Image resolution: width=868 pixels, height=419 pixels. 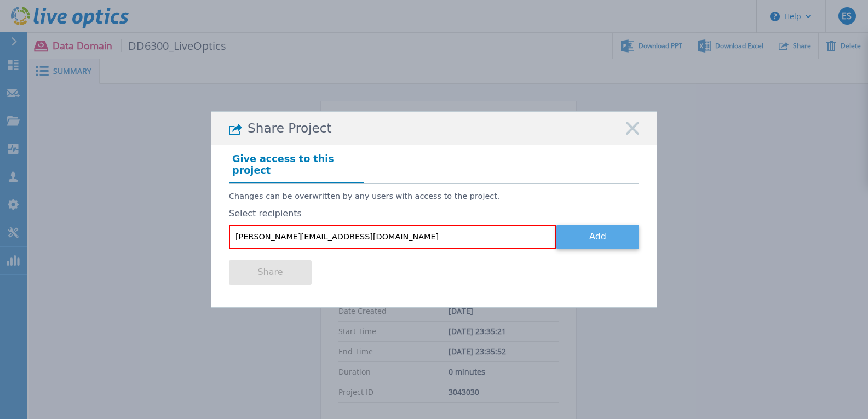 I want to click on h4: Give access to this project, so click(x=296, y=167).